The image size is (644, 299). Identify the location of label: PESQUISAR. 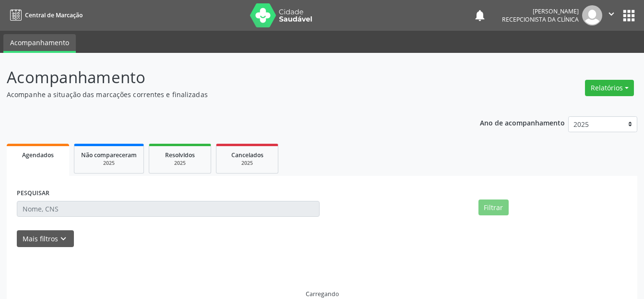
(33, 194).